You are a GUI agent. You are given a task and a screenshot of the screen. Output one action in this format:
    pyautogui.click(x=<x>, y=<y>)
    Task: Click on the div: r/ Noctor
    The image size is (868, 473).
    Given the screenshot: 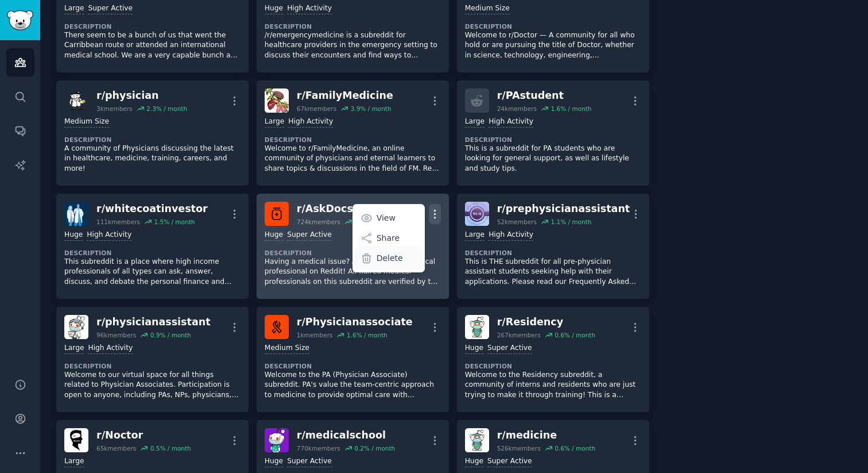 What is the action you would take?
    pyautogui.click(x=144, y=435)
    